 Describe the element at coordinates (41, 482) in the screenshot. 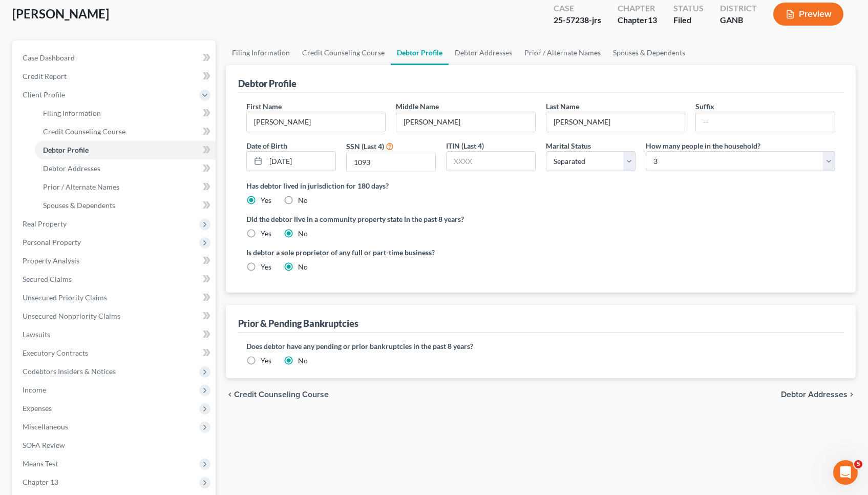

I see `span: Chapter 13` at that location.